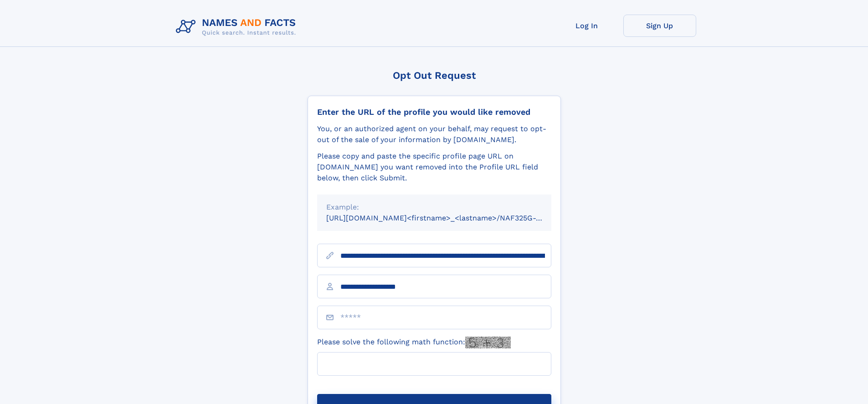 The width and height of the screenshot is (868, 404). What do you see at coordinates (434, 75) in the screenshot?
I see `div: Opt Out Request` at bounding box center [434, 75].